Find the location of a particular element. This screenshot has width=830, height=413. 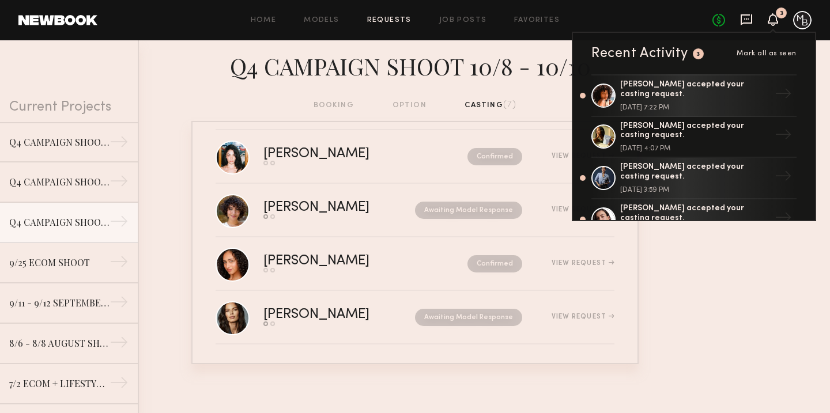

div: Recent Activity is located at coordinates (639, 54).